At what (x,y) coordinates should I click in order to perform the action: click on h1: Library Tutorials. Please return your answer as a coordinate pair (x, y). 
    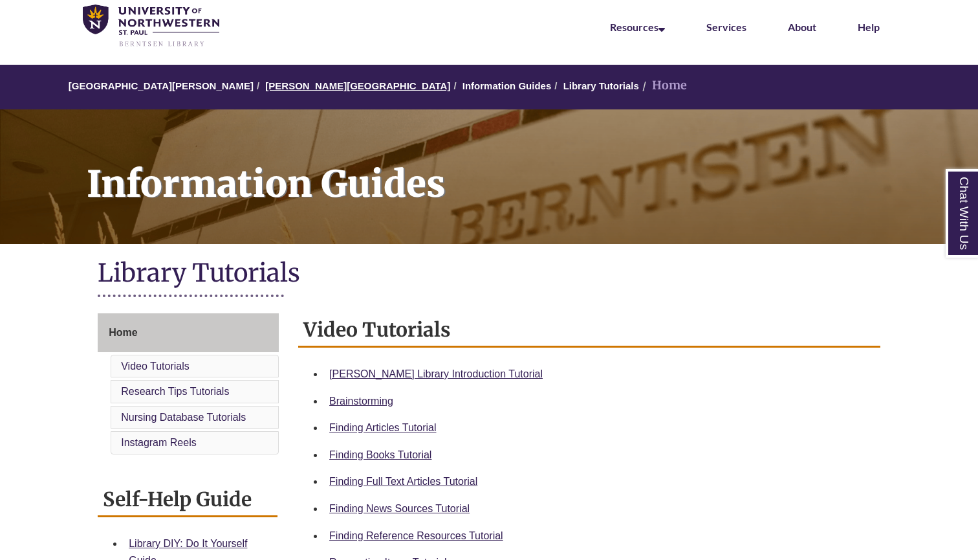
    Looking at the image, I should click on (489, 273).